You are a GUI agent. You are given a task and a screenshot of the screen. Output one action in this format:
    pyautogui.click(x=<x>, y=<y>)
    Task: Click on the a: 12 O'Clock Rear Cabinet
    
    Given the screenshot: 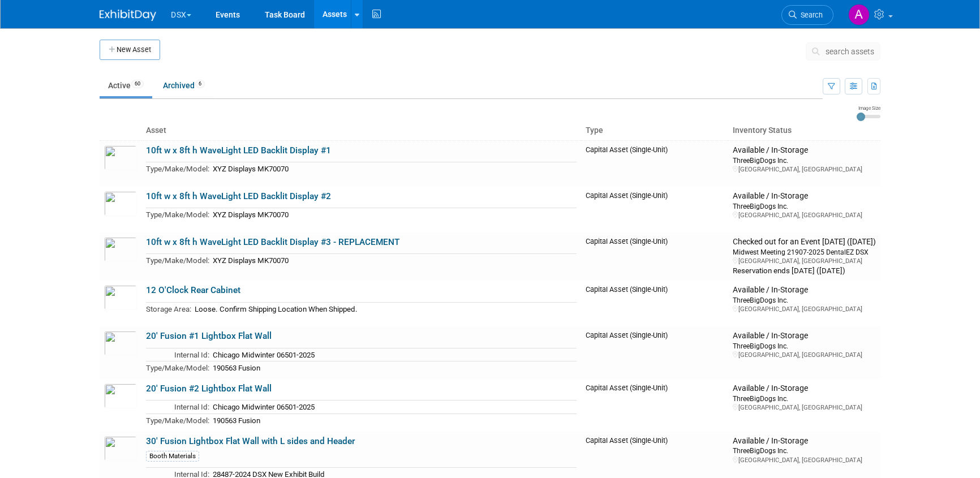 What is the action you would take?
    pyautogui.click(x=193, y=290)
    